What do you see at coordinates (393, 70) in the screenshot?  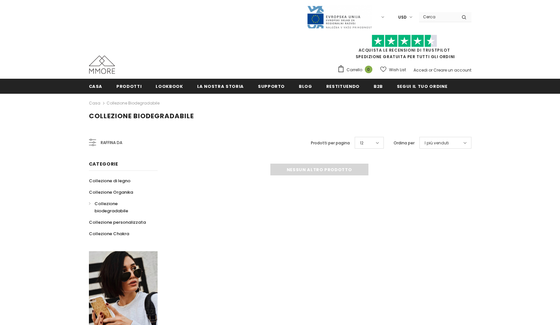 I see `a: Wish List` at bounding box center [393, 70].